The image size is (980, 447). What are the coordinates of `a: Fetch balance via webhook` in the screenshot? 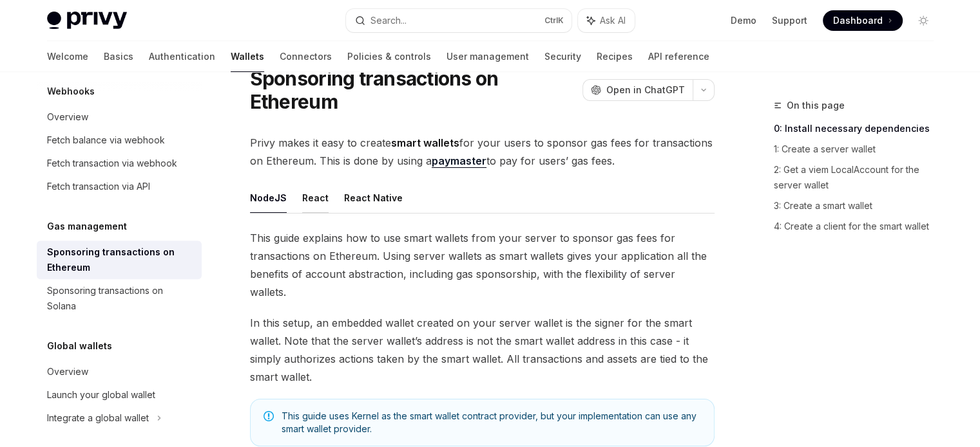 It's located at (119, 140).